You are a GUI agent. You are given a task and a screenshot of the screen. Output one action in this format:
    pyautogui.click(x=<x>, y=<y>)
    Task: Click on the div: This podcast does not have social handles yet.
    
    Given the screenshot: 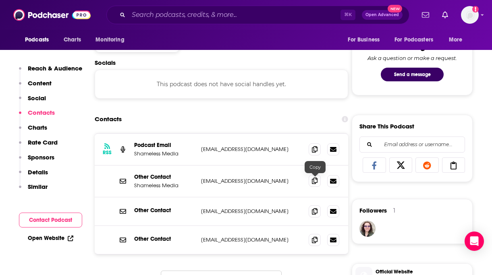 What is the action you would take?
    pyautogui.click(x=221, y=84)
    